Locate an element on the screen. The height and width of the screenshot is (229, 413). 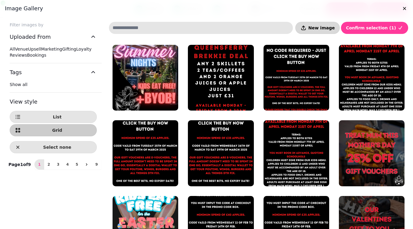
span: Confirm selection ( 1 ) is located at coordinates (371, 28).